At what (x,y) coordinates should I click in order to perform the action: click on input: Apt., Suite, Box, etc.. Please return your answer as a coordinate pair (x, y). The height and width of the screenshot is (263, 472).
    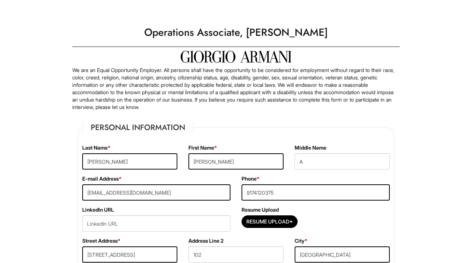
    Looking at the image, I should click on (236, 254).